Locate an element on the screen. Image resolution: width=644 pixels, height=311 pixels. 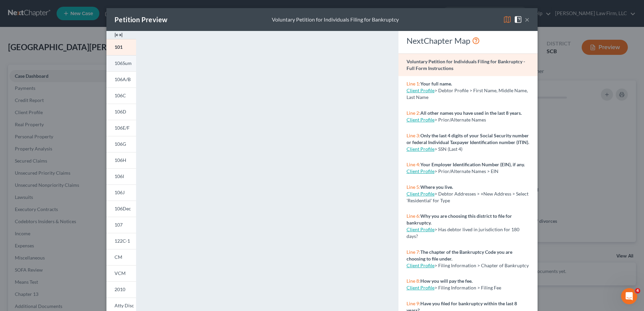
span: 106Dec is located at coordinates (123, 209).